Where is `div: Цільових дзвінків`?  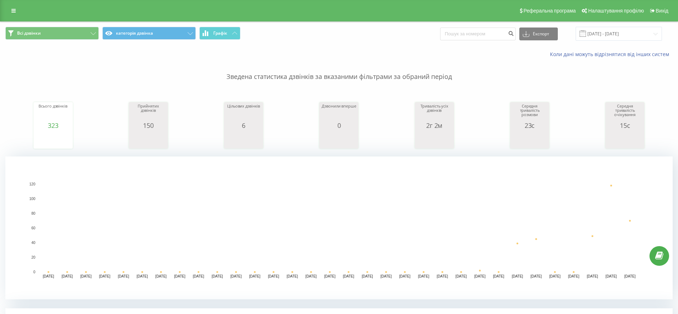 div: Цільових дзвінків is located at coordinates (244, 113).